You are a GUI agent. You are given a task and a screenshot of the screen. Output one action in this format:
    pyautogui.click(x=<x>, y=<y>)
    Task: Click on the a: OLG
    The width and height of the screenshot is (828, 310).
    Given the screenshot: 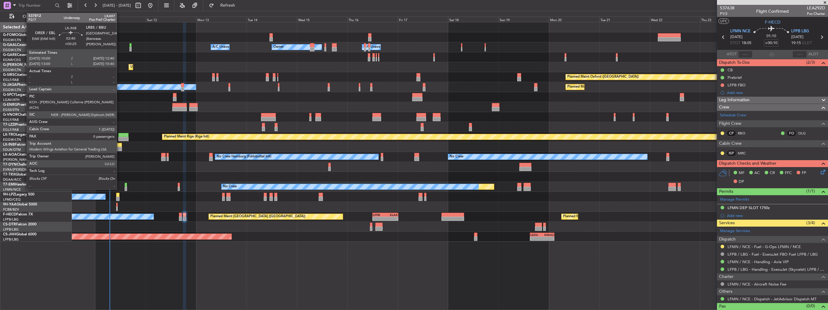 What is the action you would take?
    pyautogui.click(x=805, y=133)
    